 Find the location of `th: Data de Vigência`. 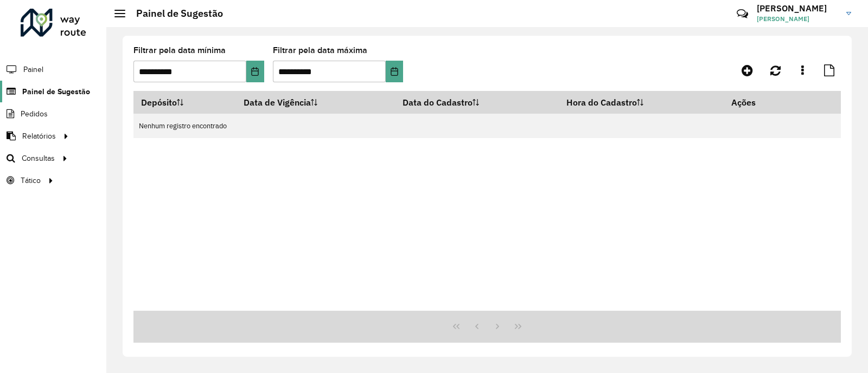

th: Data de Vigência is located at coordinates (315, 102).